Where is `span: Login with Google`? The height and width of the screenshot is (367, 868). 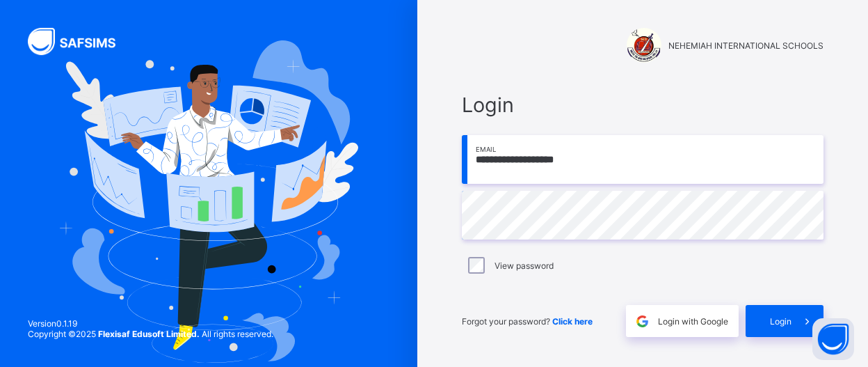
span: Login with Google is located at coordinates (693, 321).